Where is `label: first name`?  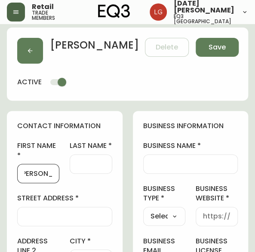
label: first name is located at coordinates (38, 150).